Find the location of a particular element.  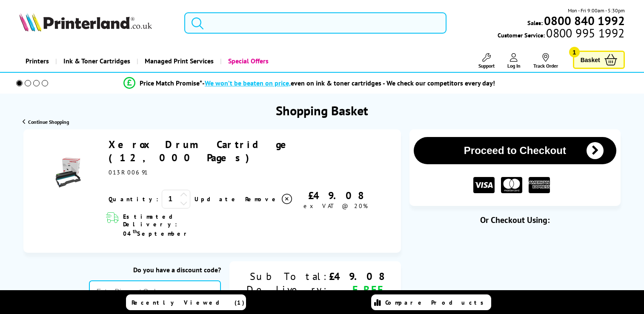

a: Recently Viewed (1) is located at coordinates (186, 302).